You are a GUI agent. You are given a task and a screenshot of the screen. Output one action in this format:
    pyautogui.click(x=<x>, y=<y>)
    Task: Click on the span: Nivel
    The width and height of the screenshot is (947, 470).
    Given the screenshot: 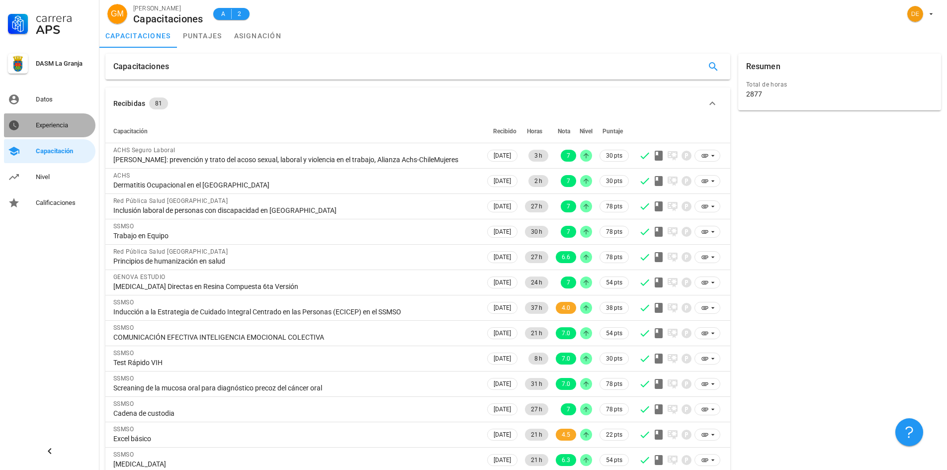 What is the action you would take?
    pyautogui.click(x=586, y=131)
    